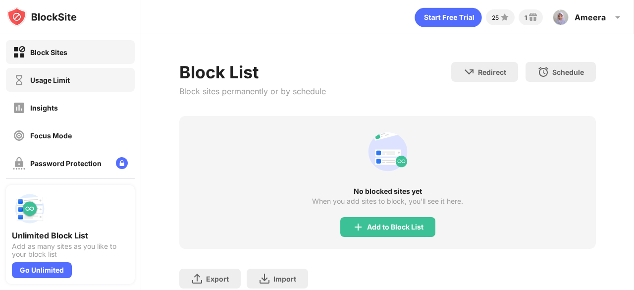  I want to click on div: 1, so click(525, 17).